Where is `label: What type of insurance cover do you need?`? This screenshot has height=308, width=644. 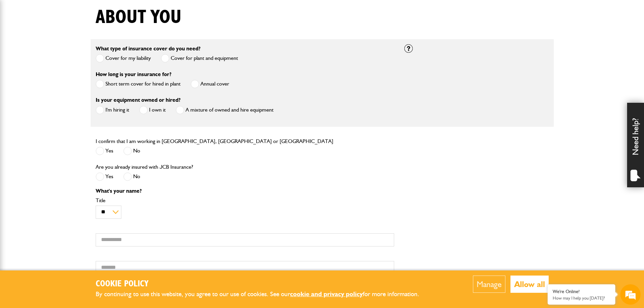
label: What type of insurance cover do you need? is located at coordinates (148, 49).